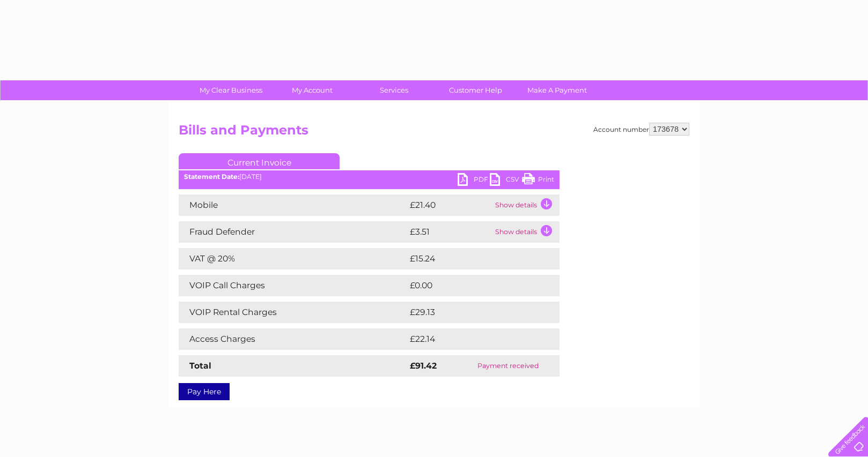 This screenshot has height=457, width=868. Describe the element at coordinates (231, 90) in the screenshot. I see `a: My Clear Business` at that location.